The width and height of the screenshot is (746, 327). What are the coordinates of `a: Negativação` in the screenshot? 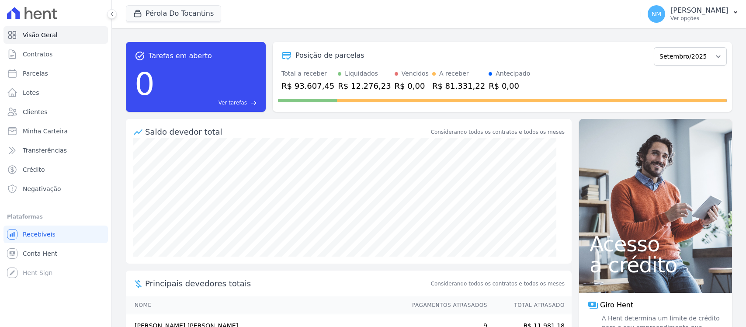 It's located at (56, 189).